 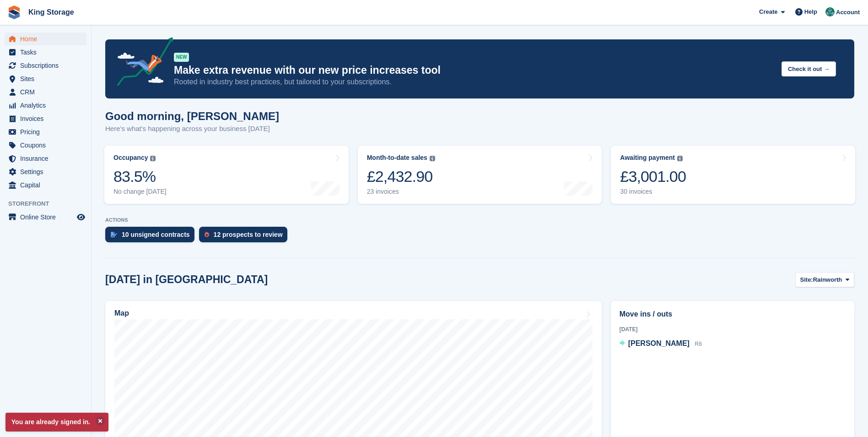 What do you see at coordinates (48, 185) in the screenshot?
I see `span: Capital` at bounding box center [48, 185].